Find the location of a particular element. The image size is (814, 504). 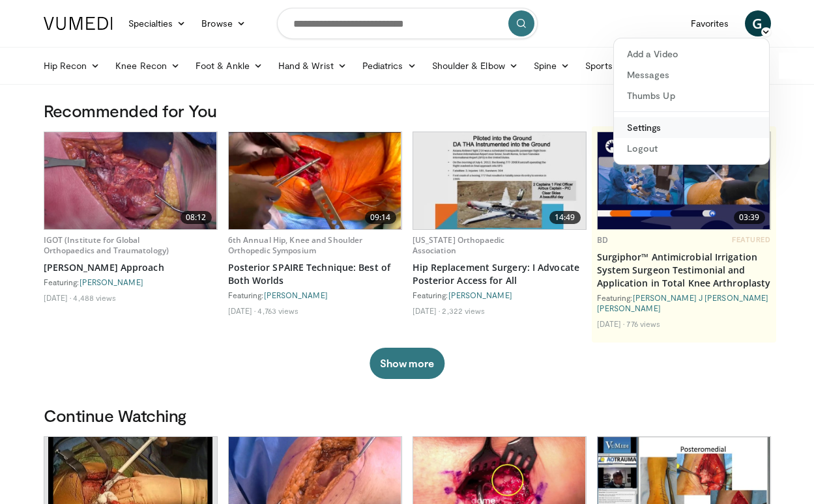

img: 586e461b-ed80-438a-9301-be991573d46a.620x360_q85_upscale.jpg is located at coordinates (315, 180).